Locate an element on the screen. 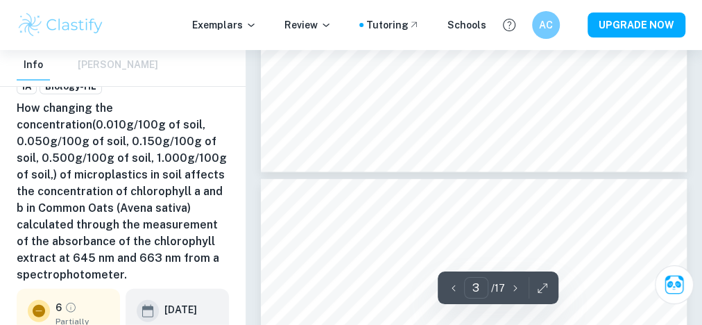 Image resolution: width=702 pixels, height=325 pixels. a: Tutoring is located at coordinates (393, 25).